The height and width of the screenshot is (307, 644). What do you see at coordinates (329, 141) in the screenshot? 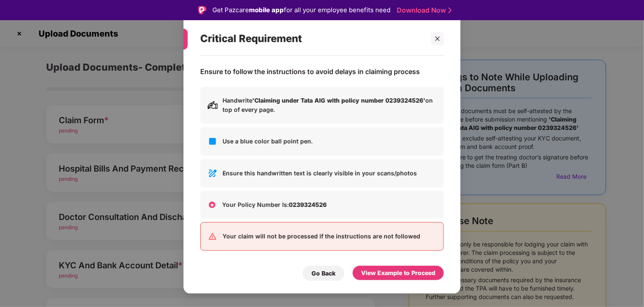
I see `p: Use a blue color ball point pen.` at bounding box center [329, 141].